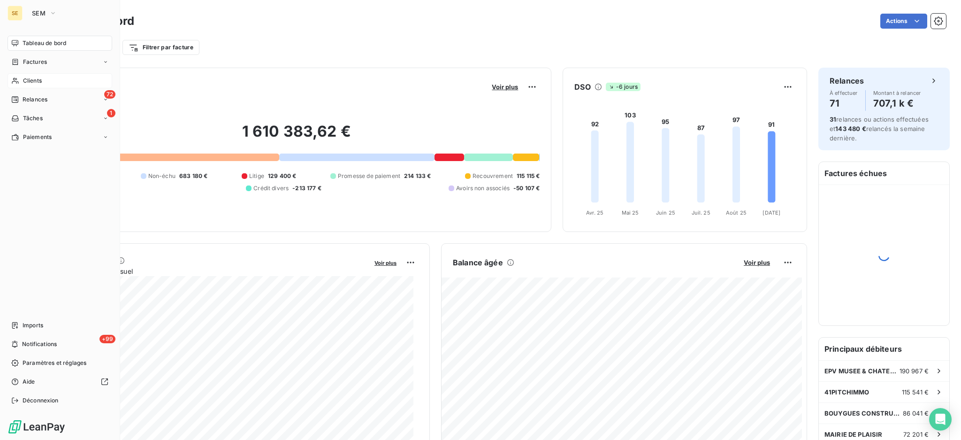 The image size is (961, 440). I want to click on h4: 707,1 k €, so click(897, 103).